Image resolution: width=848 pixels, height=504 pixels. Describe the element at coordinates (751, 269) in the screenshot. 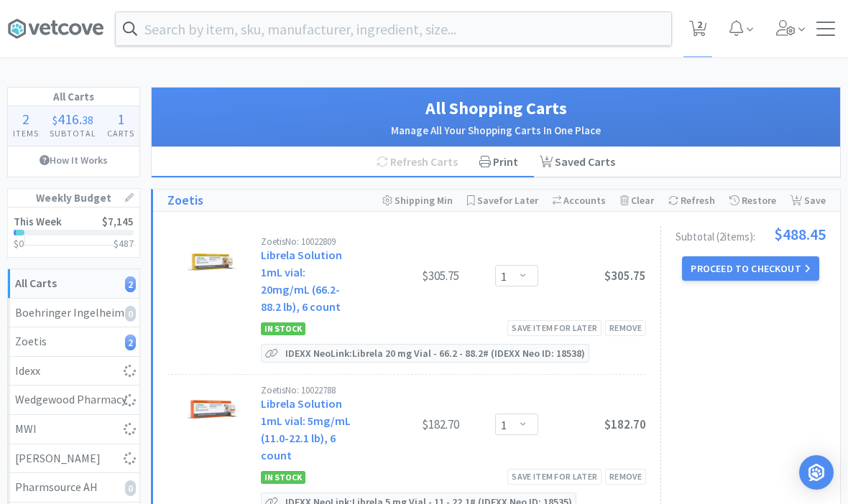

I see `button: Proceed to Checkout` at that location.